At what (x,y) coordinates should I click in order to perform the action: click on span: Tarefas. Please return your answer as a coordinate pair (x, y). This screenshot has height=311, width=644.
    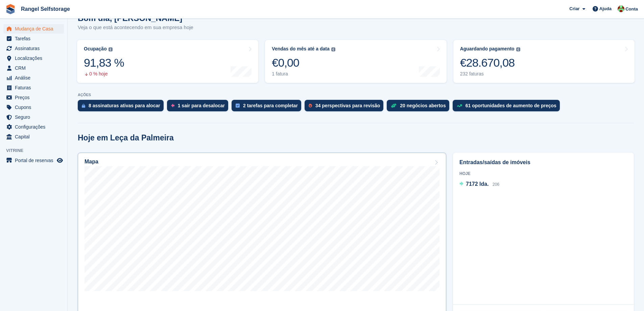
    Looking at the image, I should click on (35, 39).